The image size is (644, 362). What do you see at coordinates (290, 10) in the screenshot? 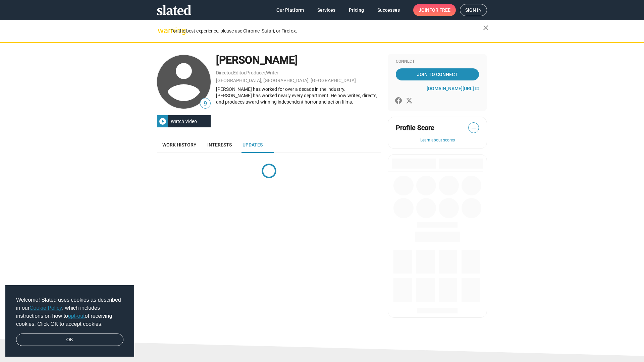
I see `a: Our Platform` at bounding box center [290, 10].